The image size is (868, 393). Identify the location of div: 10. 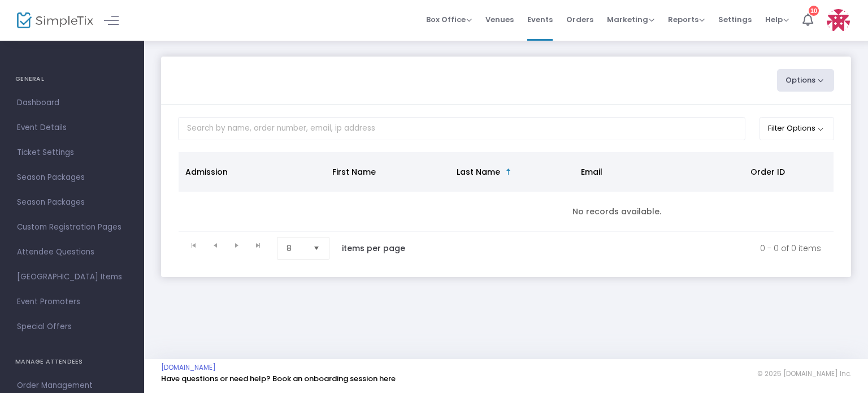
(814, 11).